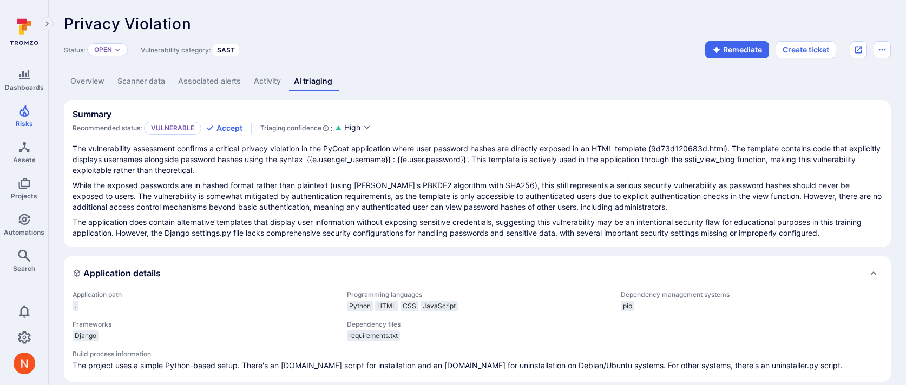 This screenshot has width=906, height=385. What do you see at coordinates (358, 128) in the screenshot?
I see `button: High` at bounding box center [358, 128].